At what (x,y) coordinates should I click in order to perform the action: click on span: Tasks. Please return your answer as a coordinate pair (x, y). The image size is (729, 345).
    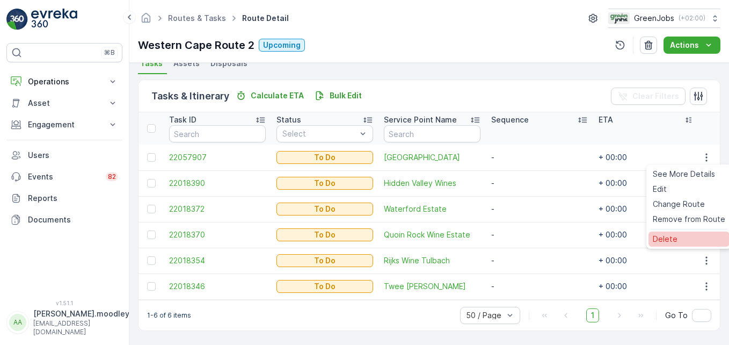
    Looking at the image, I should click on (151, 63).